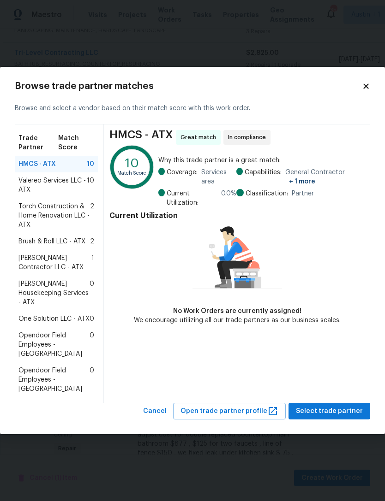  Describe the element at coordinates (237, 311) in the screenshot. I see `div: No Work Orders are currently assigned!` at that location.